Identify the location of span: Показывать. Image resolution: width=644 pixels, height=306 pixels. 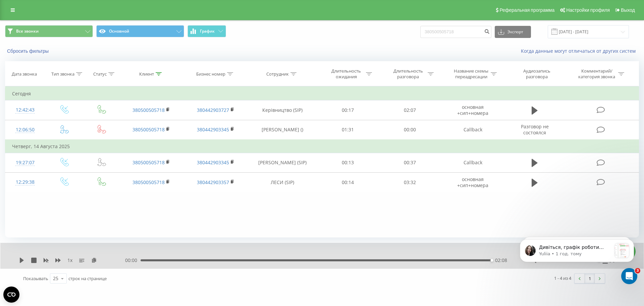
(36, 278).